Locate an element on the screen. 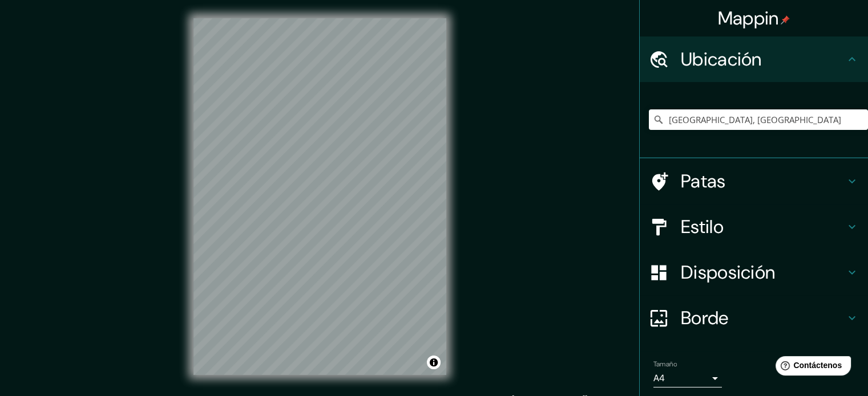  font: Ubicación is located at coordinates (721, 59).